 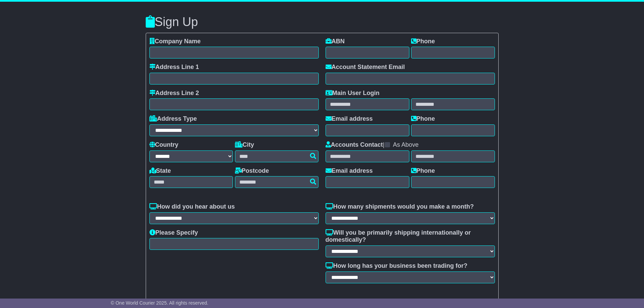 I want to click on h3: Sign Up, so click(x=322, y=22).